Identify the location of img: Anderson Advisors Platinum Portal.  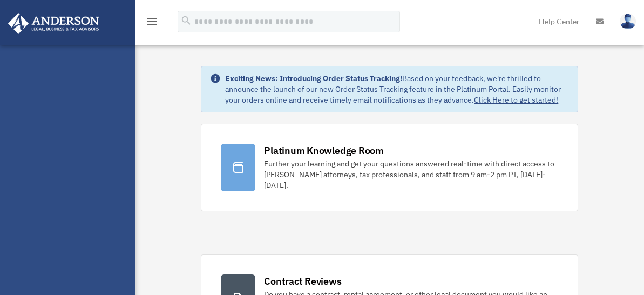
(53, 23).